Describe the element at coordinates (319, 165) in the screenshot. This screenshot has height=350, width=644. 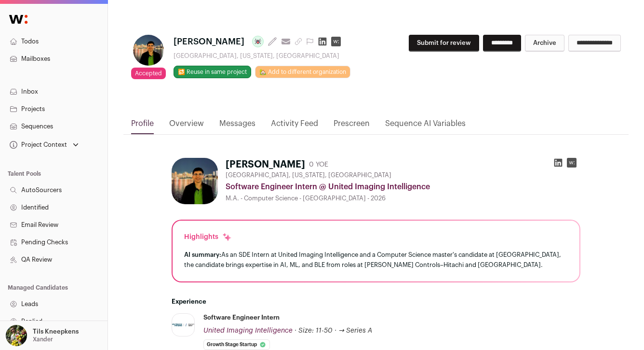
I see `div: 0 YOE` at that location.